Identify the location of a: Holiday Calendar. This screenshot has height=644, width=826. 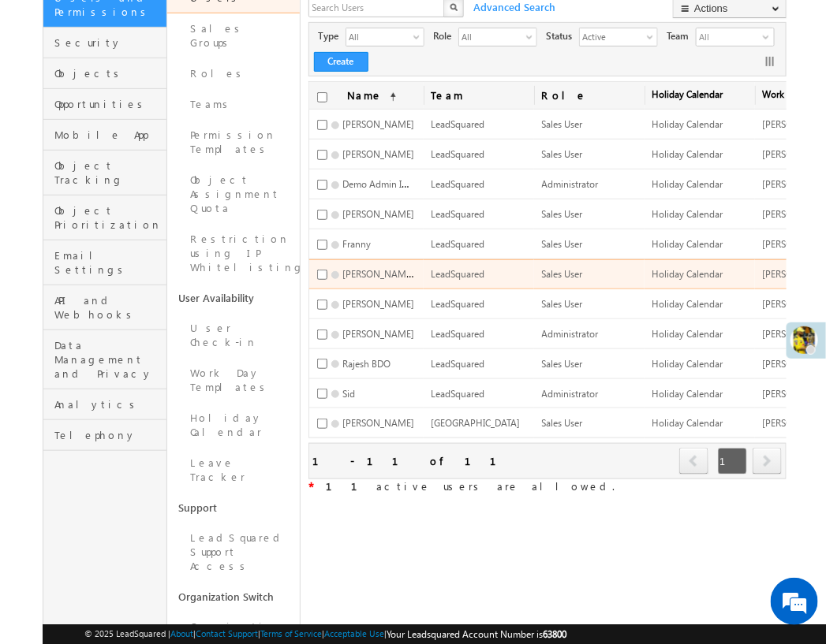
(233, 425).